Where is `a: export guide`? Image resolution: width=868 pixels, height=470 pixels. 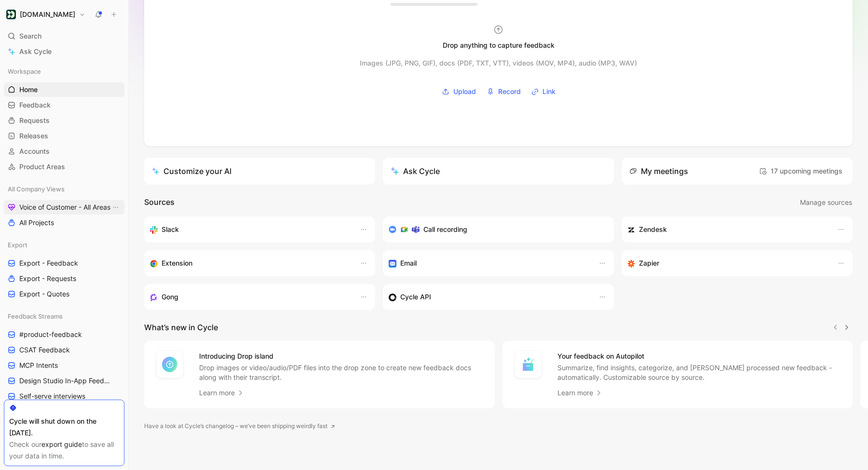
a: export guide is located at coordinates (62, 444).